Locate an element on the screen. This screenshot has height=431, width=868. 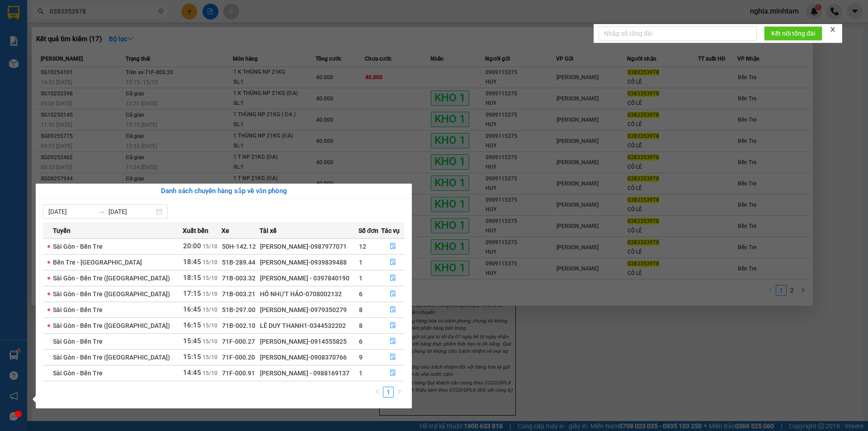
span: 9 is located at coordinates (361, 357).